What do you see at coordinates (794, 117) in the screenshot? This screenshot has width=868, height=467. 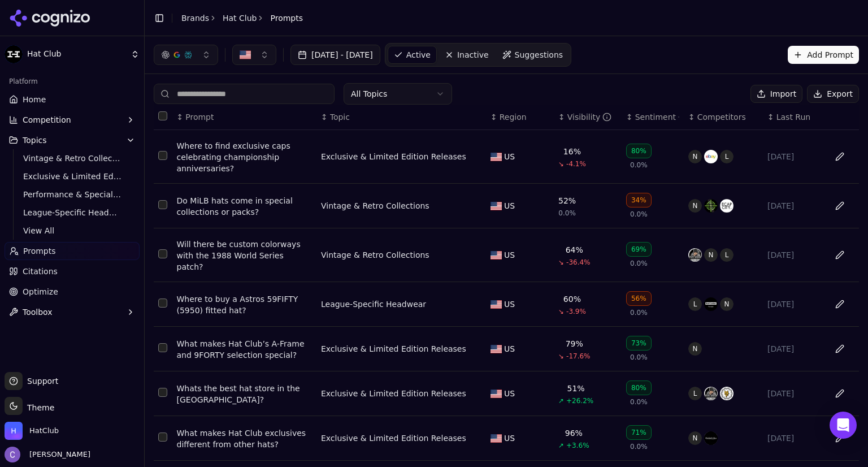 I see `div: ↕Last Run` at bounding box center [794, 117].